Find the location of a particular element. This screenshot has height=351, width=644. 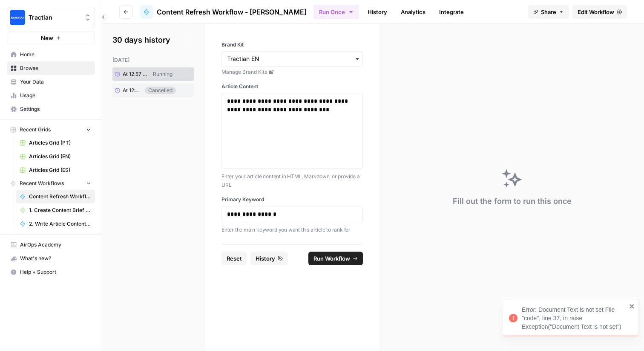

div: Error: Document Text is not set File "code", line 37, in raise Exception("Document Text is not set") is located at coordinates (574, 318).